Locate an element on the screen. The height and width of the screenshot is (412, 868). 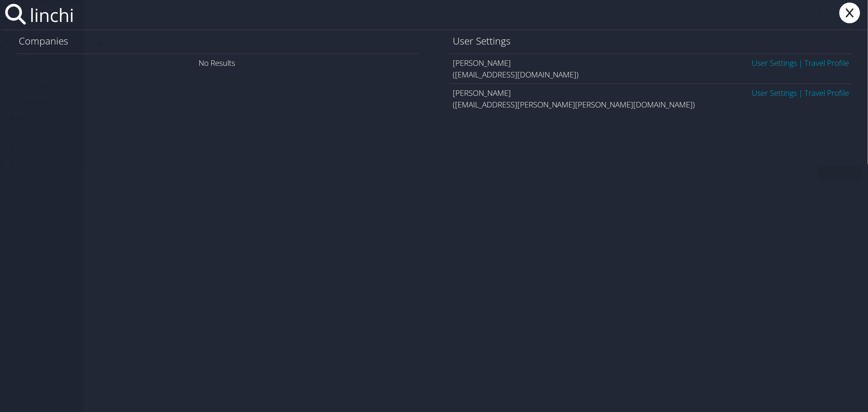
h1: Companies is located at coordinates (217, 41).